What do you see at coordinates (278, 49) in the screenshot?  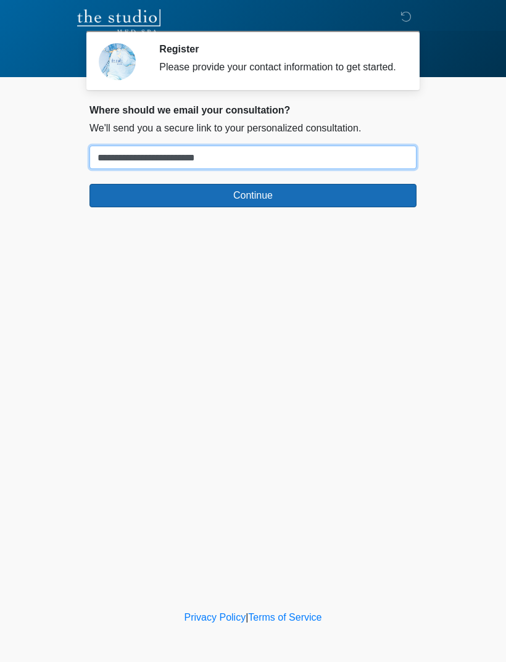 I see `h2: Register` at bounding box center [278, 49].